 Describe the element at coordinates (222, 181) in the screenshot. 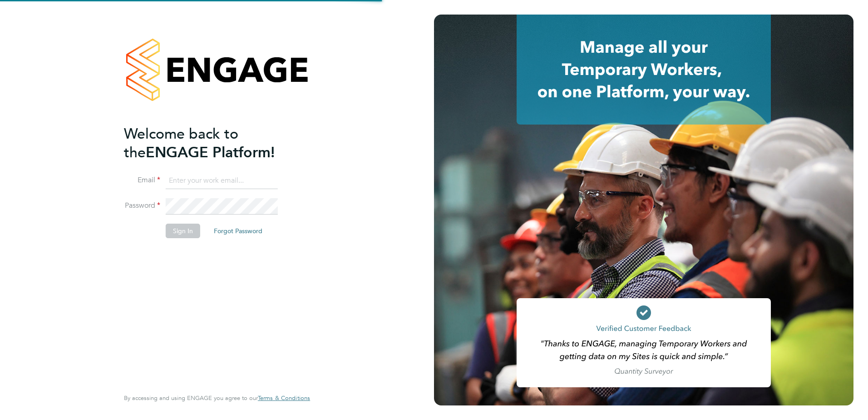

I see `input: Enter your work email...` at that location.